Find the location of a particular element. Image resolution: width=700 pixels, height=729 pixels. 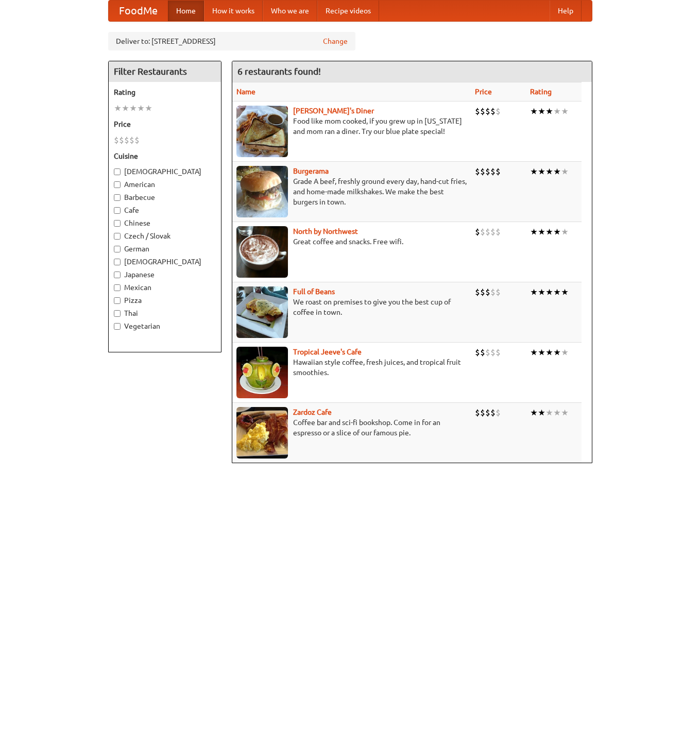

a: Burgerama is located at coordinates (310, 171).